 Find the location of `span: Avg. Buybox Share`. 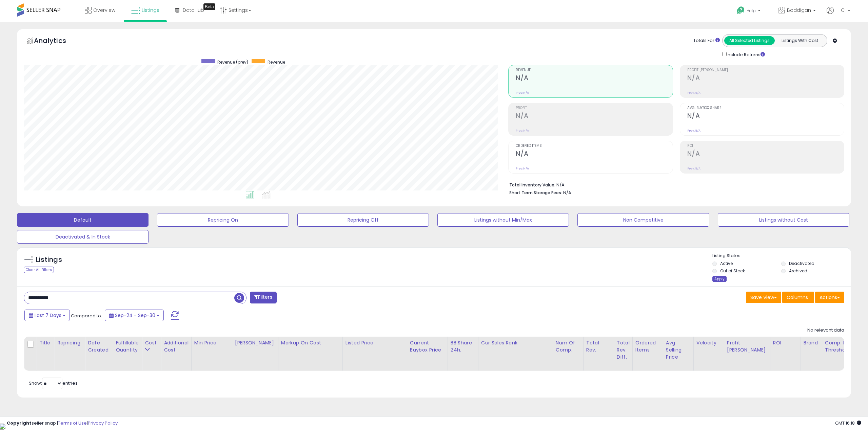

span: Avg. Buybox Share is located at coordinates (765, 108).